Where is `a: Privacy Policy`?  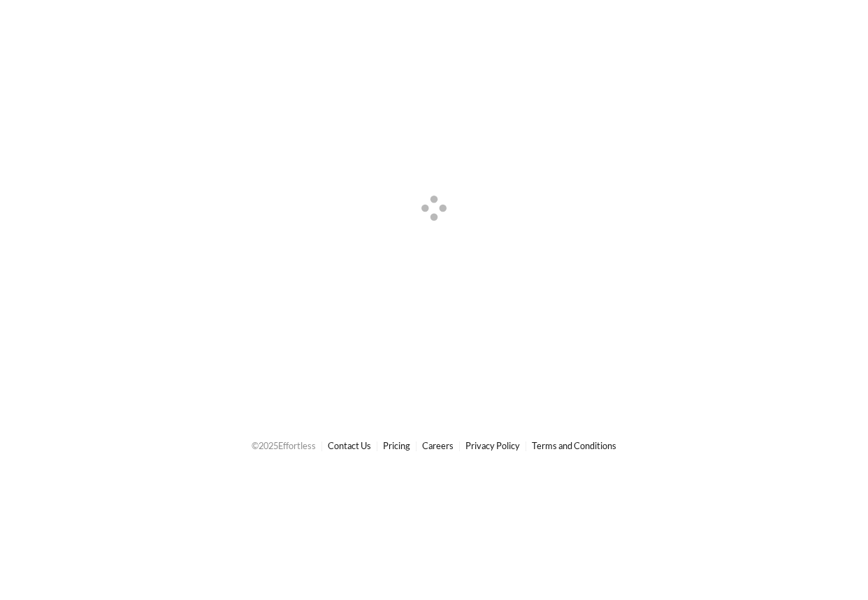
a: Privacy Policy is located at coordinates (492, 445).